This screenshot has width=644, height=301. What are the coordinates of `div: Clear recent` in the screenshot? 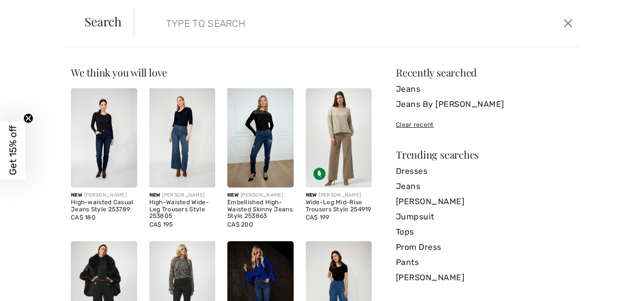 It's located at (484, 124).